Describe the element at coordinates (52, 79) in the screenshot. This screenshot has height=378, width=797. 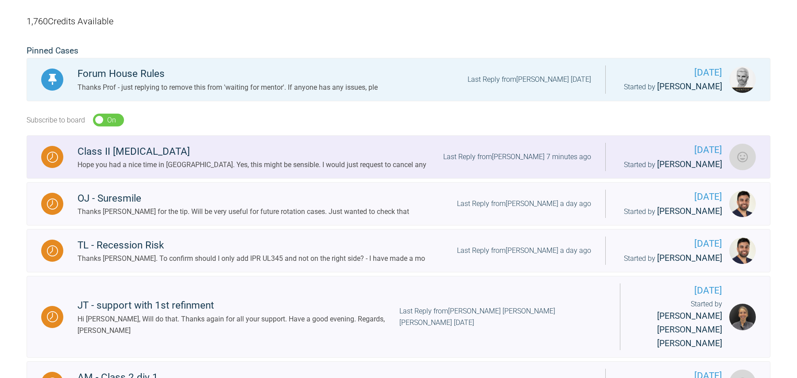
I see `img: Pinned` at that location.